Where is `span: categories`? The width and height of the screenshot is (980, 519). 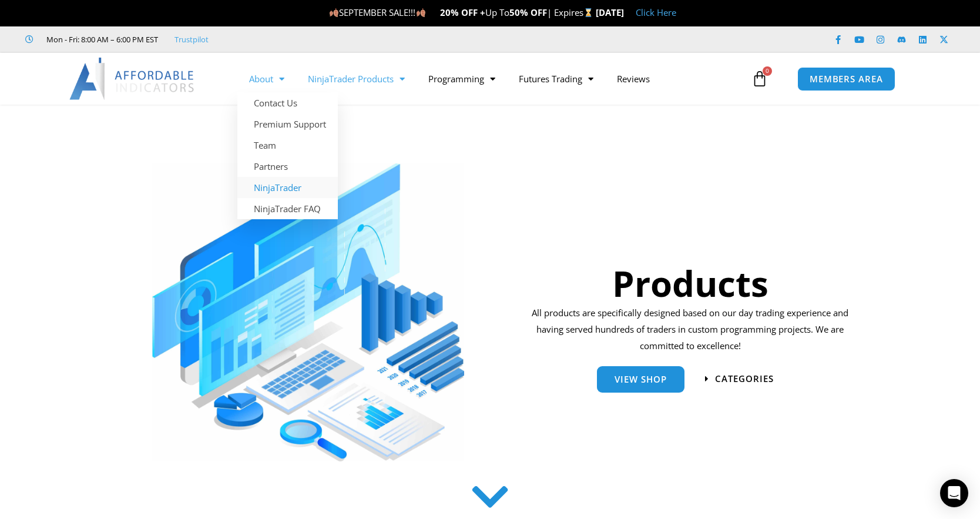
span: categories is located at coordinates (745, 379).